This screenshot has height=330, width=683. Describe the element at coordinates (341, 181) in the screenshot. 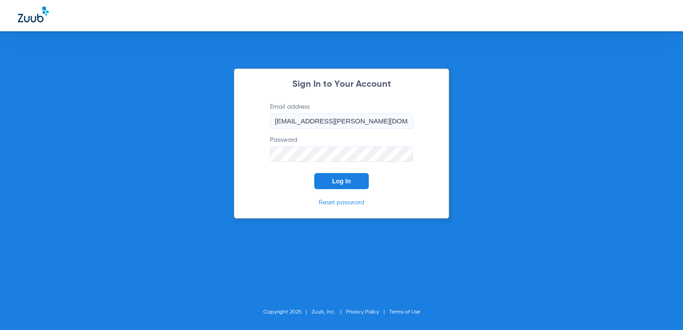

I see `button: Log In` at that location.